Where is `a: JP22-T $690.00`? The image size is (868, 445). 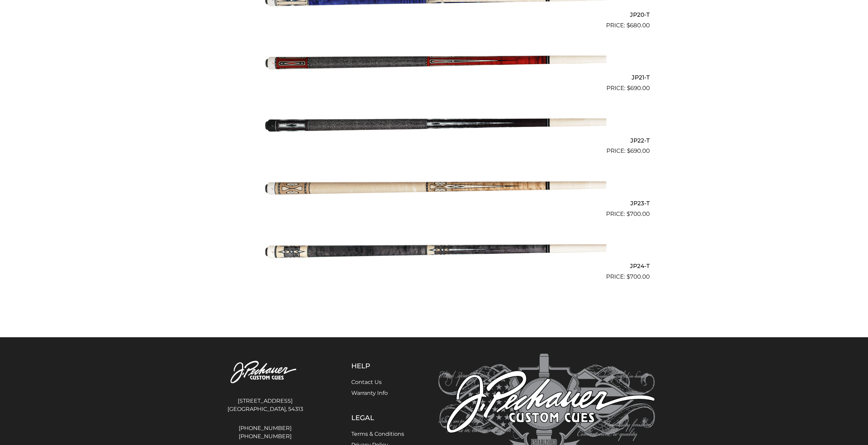 a: JP22-T $690.00 is located at coordinates (434, 125).